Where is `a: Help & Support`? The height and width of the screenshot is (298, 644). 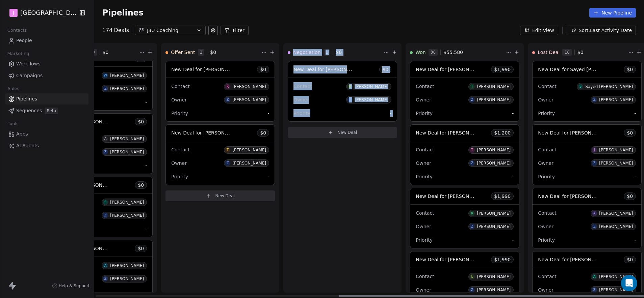 a: Help & Support is located at coordinates (71, 286).